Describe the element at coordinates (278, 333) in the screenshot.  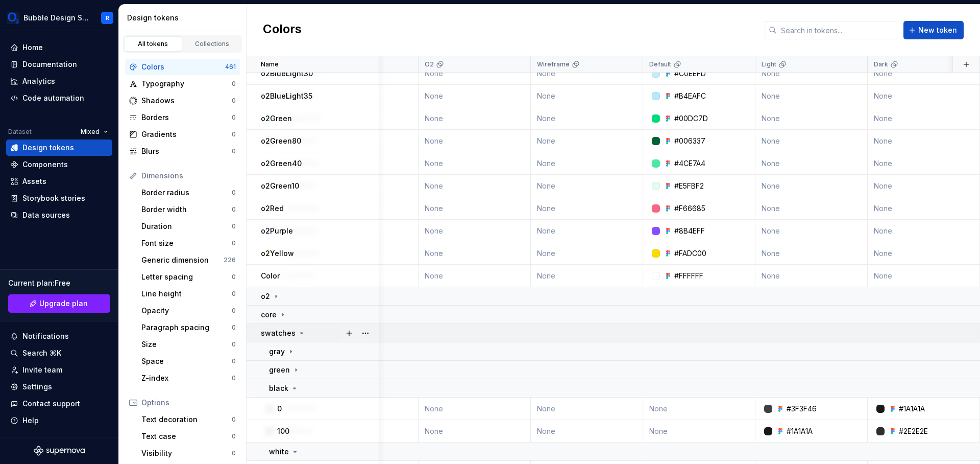
I see `p: swatches` at that location.